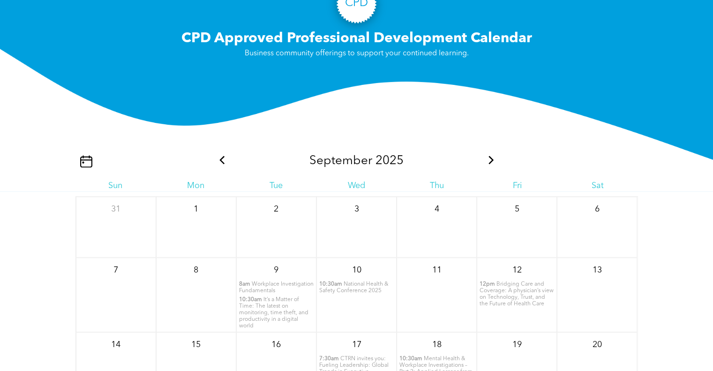 This screenshot has width=713, height=371. Describe the element at coordinates (329, 358) in the screenshot. I see `span: 7:30am` at that location.